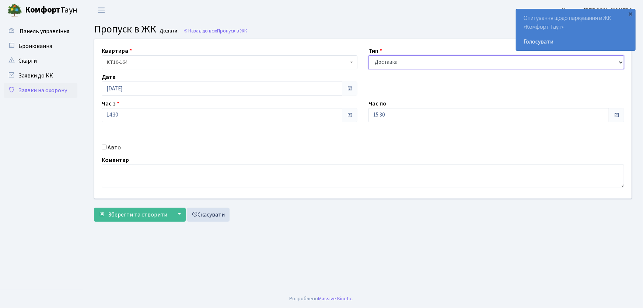  Describe the element at coordinates (44, 31) in the screenshot. I see `span: Панель управління` at that location.